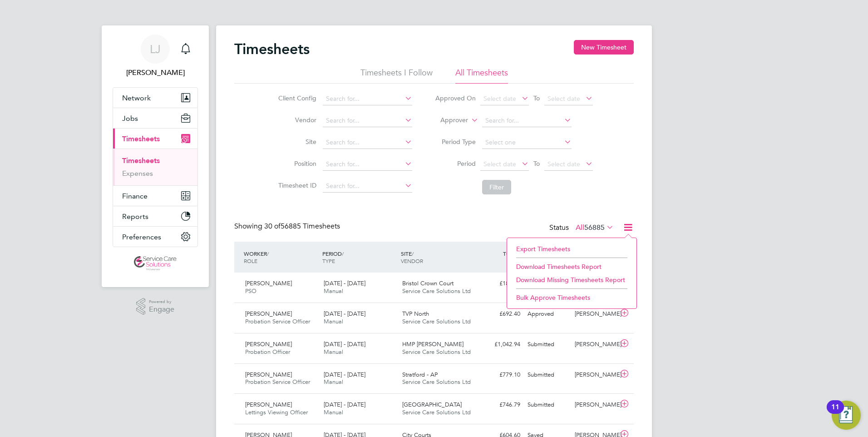 Image resolution: width=868 pixels, height=437 pixels. Describe the element at coordinates (571, 280) in the screenshot. I see `li: Download Missing Timesheets Report` at that location.